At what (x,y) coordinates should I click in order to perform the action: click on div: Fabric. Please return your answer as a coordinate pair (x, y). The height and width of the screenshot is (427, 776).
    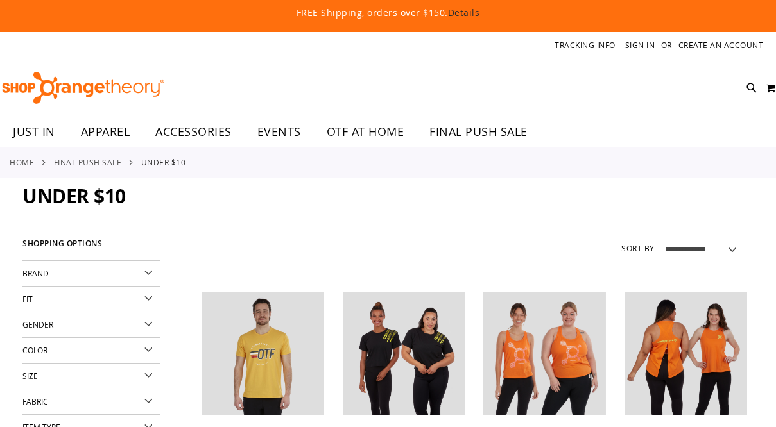
    Looking at the image, I should click on (91, 402).